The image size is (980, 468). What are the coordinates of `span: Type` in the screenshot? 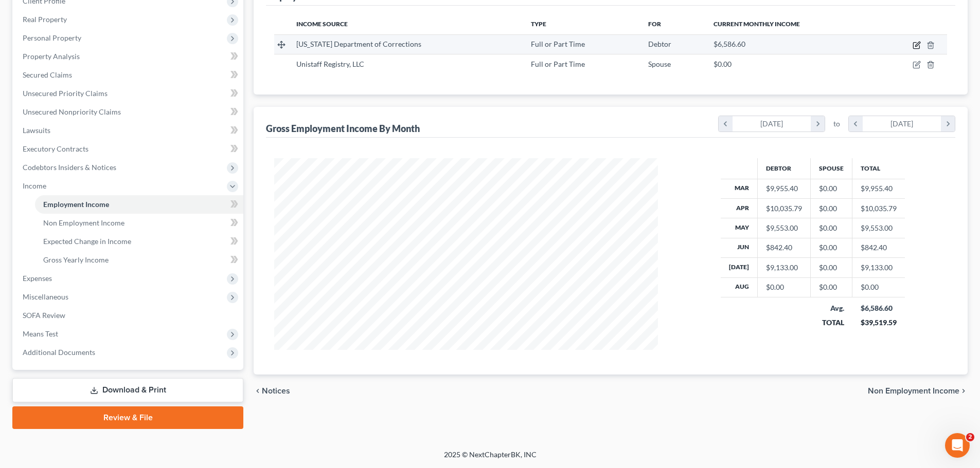 It's located at (539, 24).